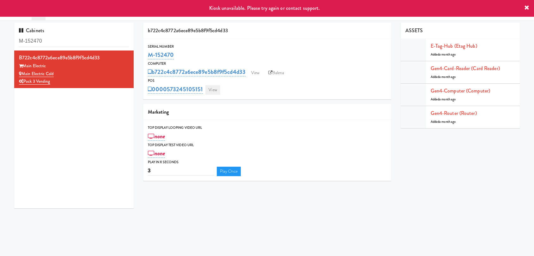  Describe the element at coordinates (158, 112) in the screenshot. I see `span: Marketing` at that location.